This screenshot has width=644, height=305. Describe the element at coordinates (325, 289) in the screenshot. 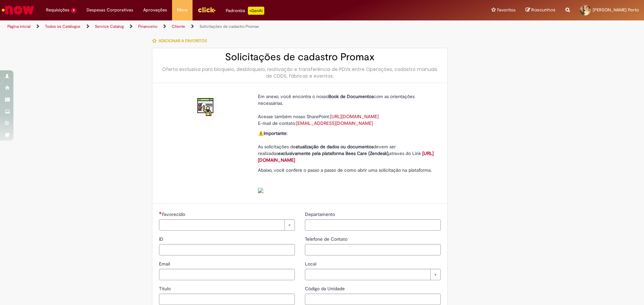

I see `span: Código da Unidade` at that location.